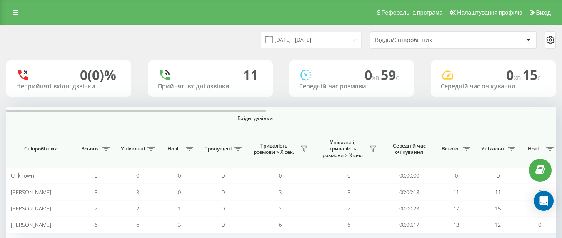 The height and width of the screenshot is (238, 562). What do you see at coordinates (489, 12) in the screenshot?
I see `span: Налаштування профілю` at bounding box center [489, 12].